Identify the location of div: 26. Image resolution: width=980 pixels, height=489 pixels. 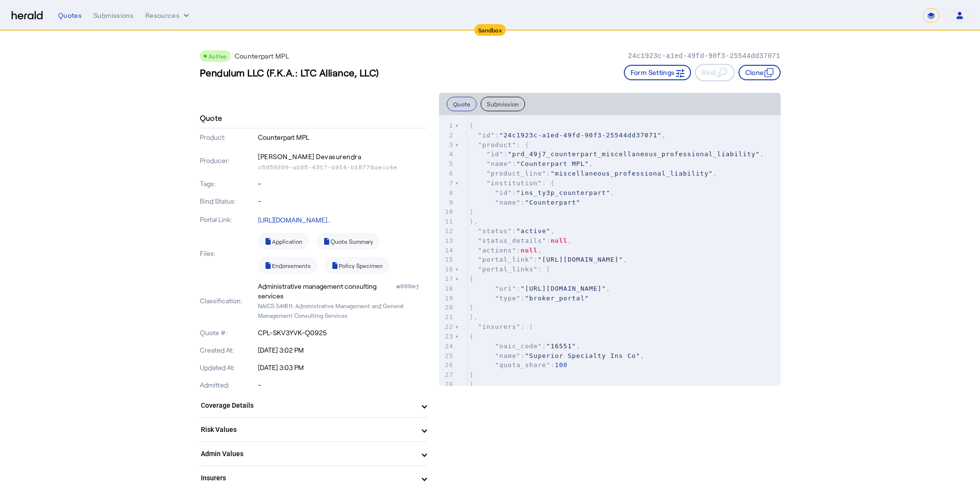
(446, 365).